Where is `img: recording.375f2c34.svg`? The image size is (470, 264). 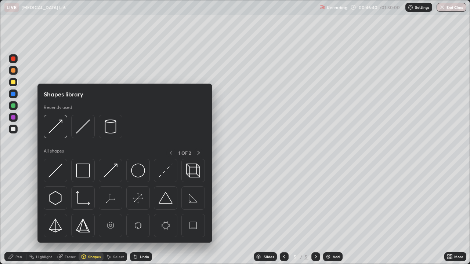 img: recording.375f2c34.svg is located at coordinates (323, 7).